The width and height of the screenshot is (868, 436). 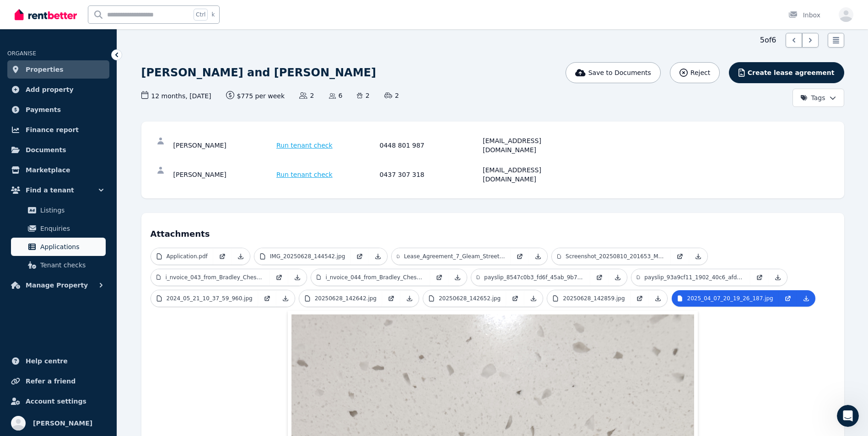 I want to click on span: Payments, so click(x=43, y=110).